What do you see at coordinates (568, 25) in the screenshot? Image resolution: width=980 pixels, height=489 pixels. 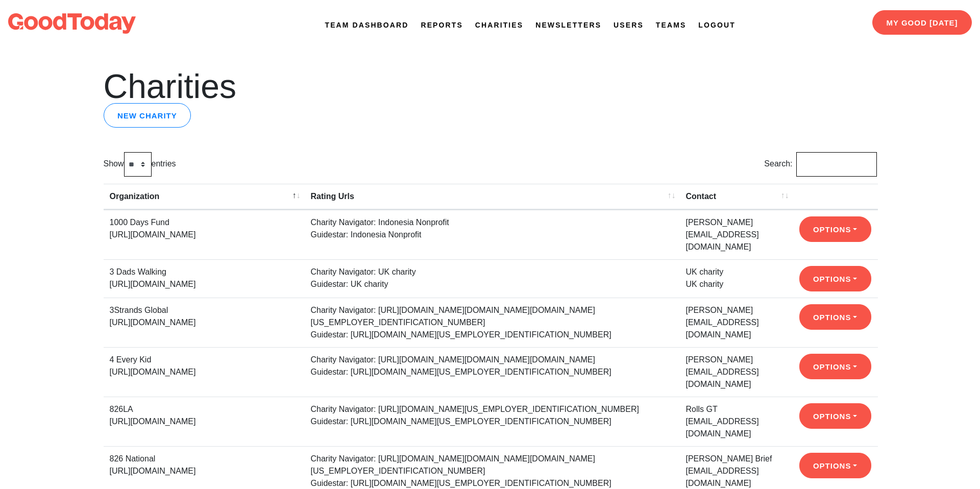 I see `a: Newsletters` at bounding box center [568, 25].